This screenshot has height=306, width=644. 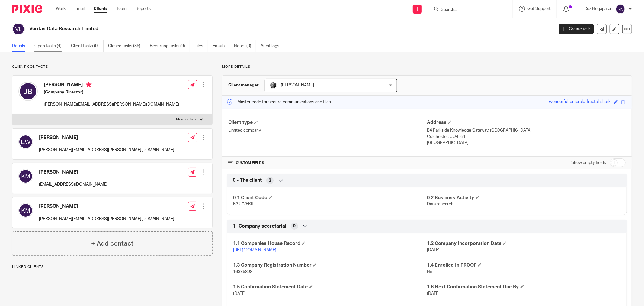 What do you see at coordinates (248, 180) in the screenshot?
I see `span: 0 - The client` at bounding box center [248, 180].